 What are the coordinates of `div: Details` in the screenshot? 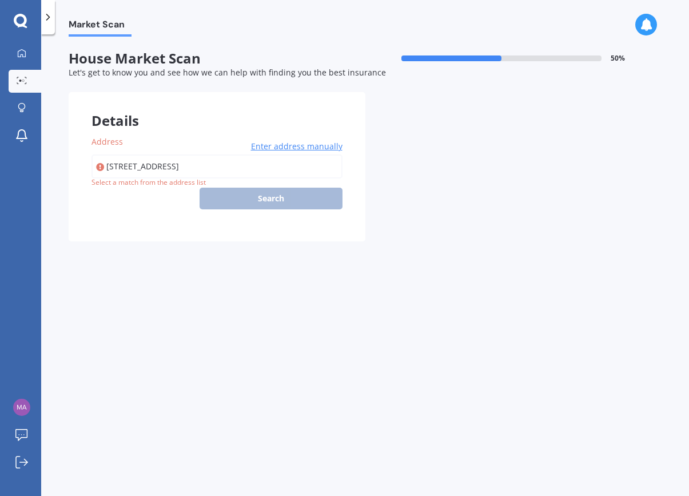 It's located at (217, 109).